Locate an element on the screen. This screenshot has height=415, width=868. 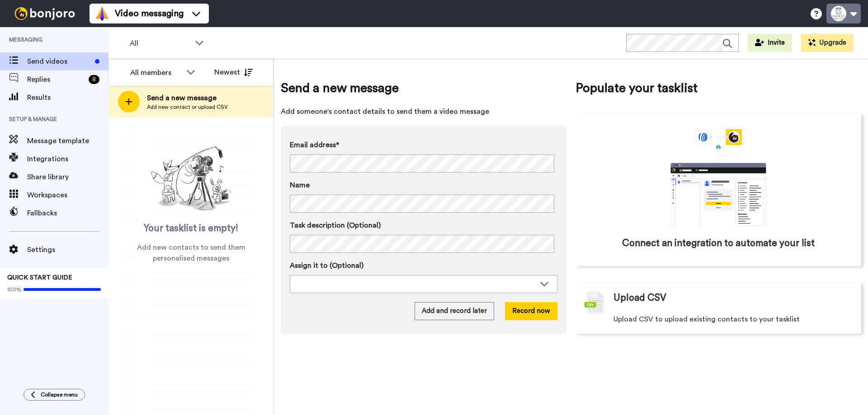
img: csv-grey.png is located at coordinates (595, 303).